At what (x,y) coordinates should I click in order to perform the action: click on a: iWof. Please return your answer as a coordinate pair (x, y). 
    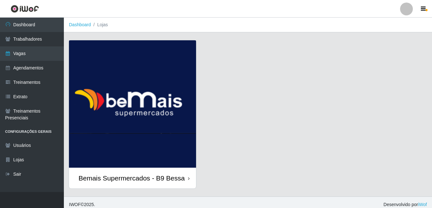
    Looking at the image, I should click on (422, 204).